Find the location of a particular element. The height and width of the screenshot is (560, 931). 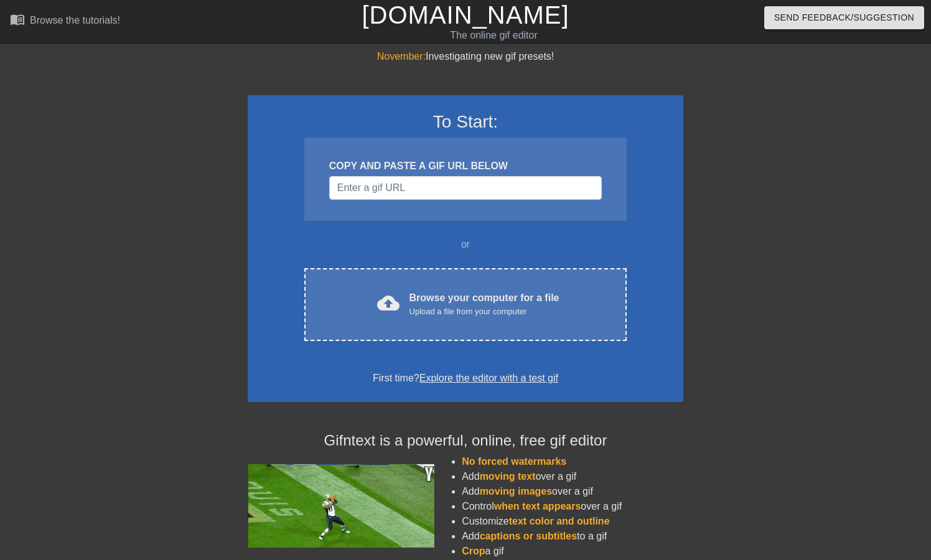

a: Browse the tutorials! is located at coordinates (65, 21).